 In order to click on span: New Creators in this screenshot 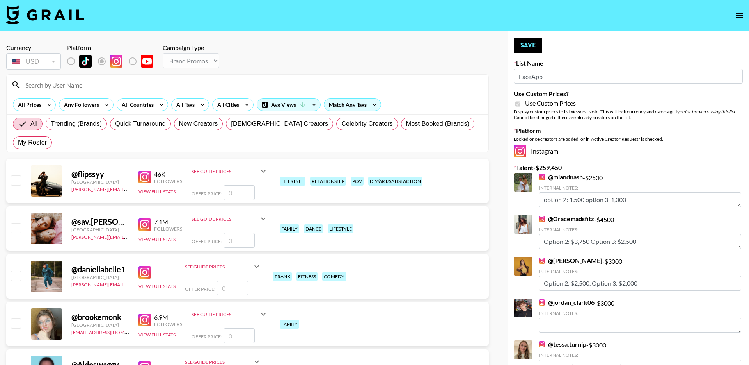, I will do `click(199, 124)`.